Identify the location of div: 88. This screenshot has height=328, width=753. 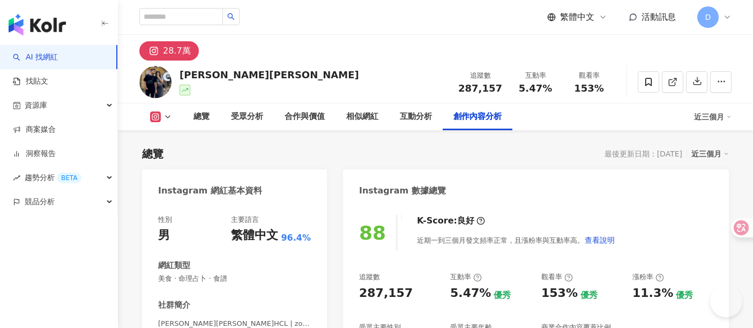
(373, 233).